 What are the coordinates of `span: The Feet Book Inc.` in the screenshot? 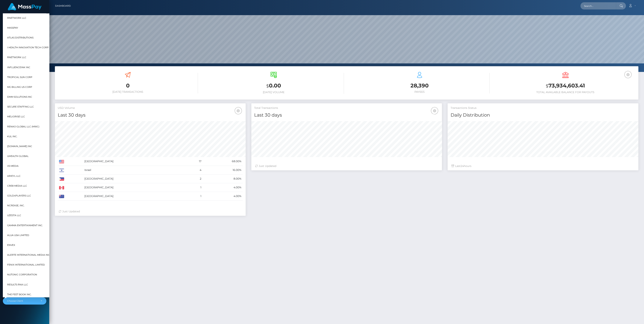 It's located at (19, 294).